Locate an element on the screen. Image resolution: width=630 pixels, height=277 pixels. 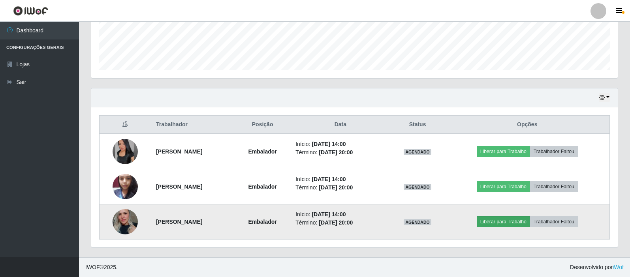
th: Status is located at coordinates (417, 125).